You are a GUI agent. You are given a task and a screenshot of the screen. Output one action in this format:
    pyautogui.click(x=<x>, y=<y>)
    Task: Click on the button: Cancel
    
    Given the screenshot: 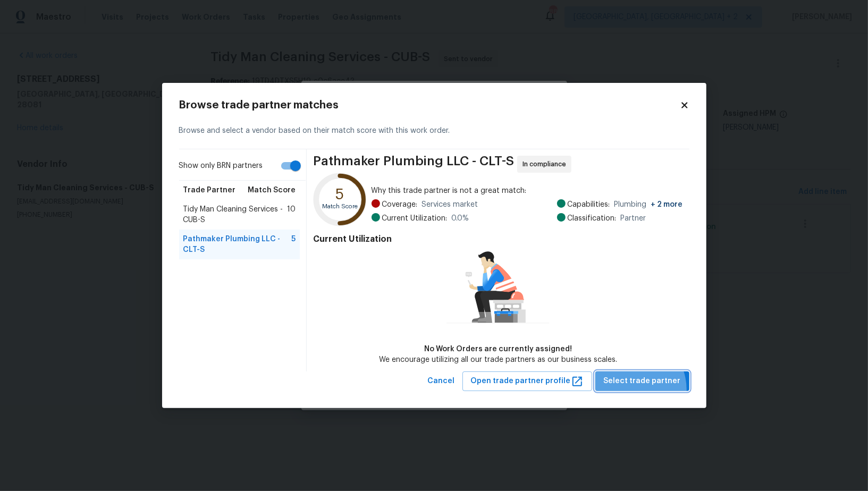 What is the action you would take?
    pyautogui.click(x=441, y=381)
    